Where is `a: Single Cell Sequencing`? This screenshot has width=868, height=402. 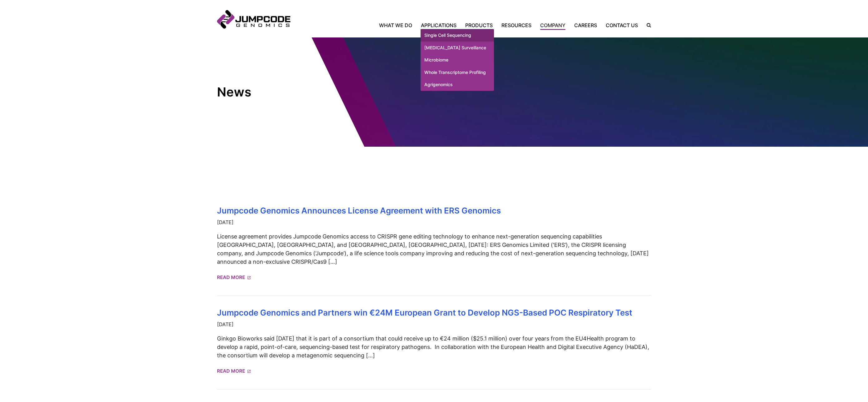
a: Single Cell Sequencing is located at coordinates (457, 35).